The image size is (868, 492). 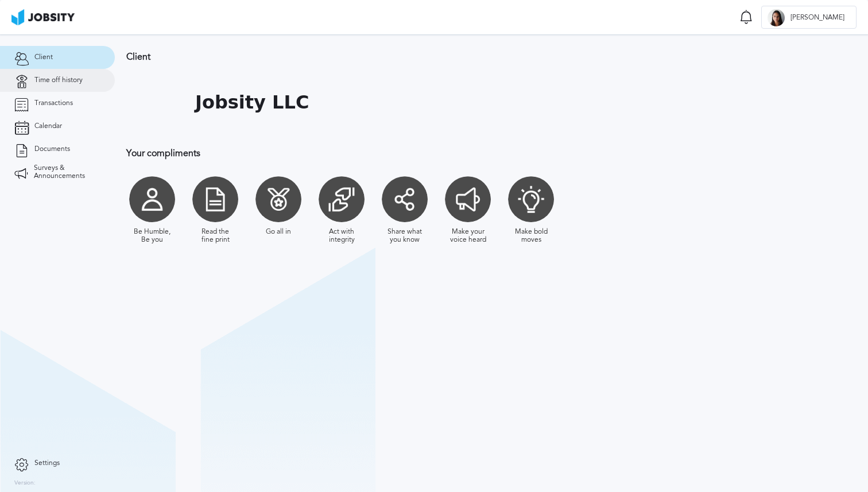 I want to click on span: Client, so click(x=44, y=57).